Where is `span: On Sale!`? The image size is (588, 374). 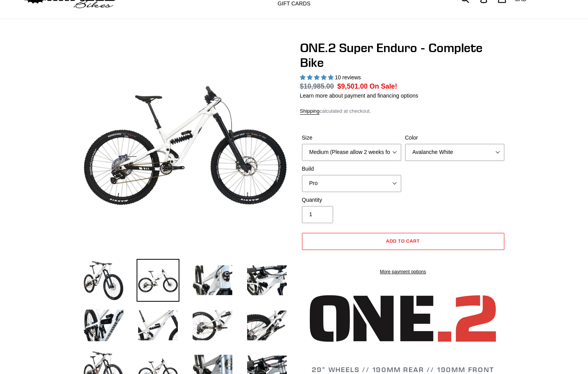 span: On Sale! is located at coordinates (383, 86).